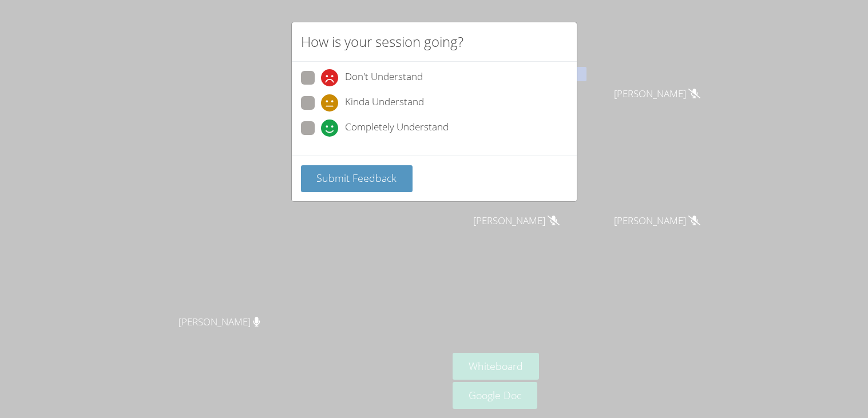 This screenshot has width=868, height=418. Describe the element at coordinates (357, 178) in the screenshot. I see `button: Submit Feedback` at that location.